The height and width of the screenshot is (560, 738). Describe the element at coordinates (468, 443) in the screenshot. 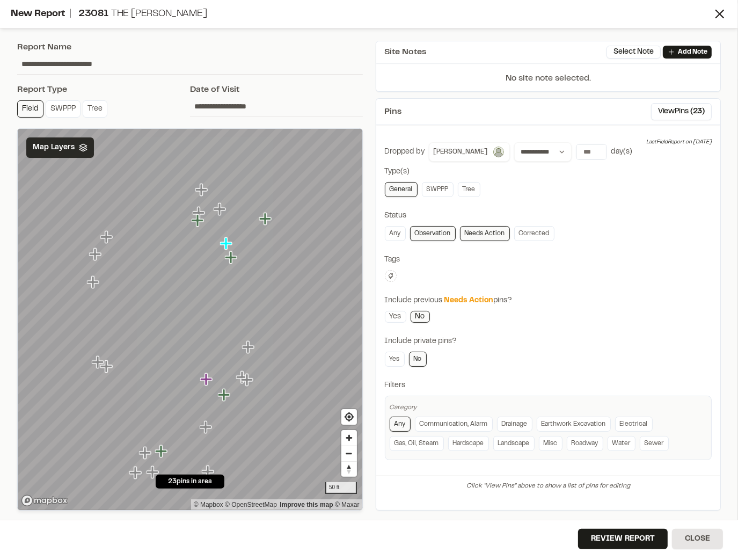

I see `a: Hardscape` at that location.